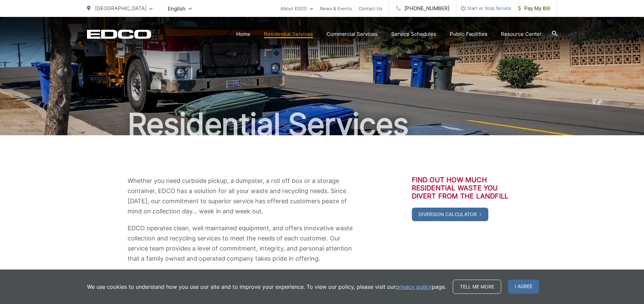 The image size is (644, 304). Describe the element at coordinates (524, 286) in the screenshot. I see `span: I agree` at that location.